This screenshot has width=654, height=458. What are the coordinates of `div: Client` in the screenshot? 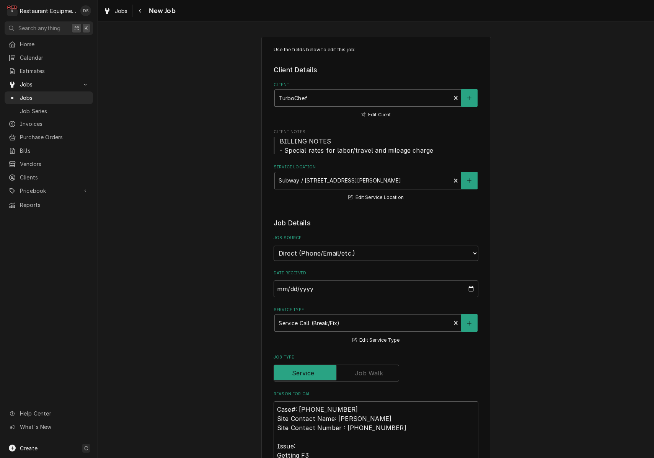 It's located at (376, 101).